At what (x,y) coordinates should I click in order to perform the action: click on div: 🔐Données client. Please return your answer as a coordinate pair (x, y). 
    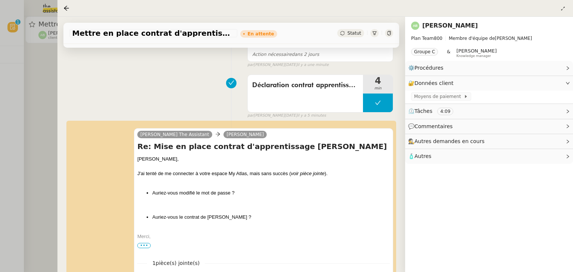
    Looking at the image, I should click on (489, 83).